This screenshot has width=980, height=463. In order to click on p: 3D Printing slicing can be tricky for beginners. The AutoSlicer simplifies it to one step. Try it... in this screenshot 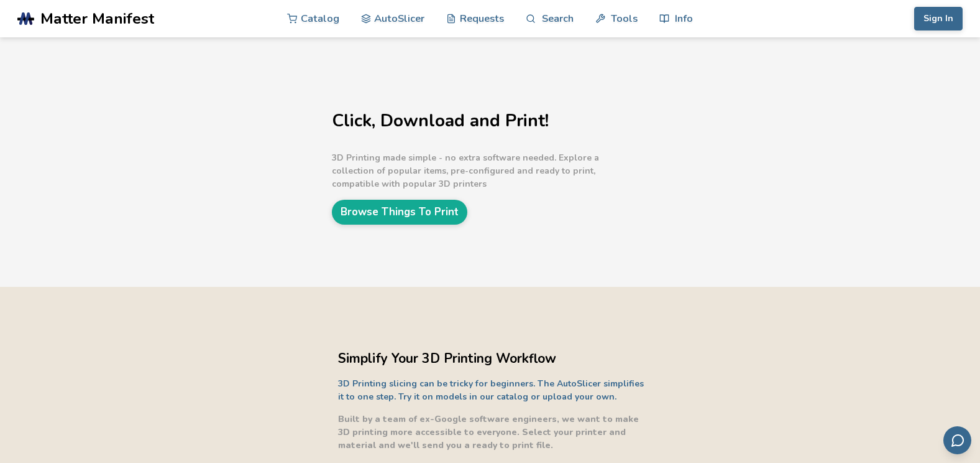, I will do `click(493, 390)`.